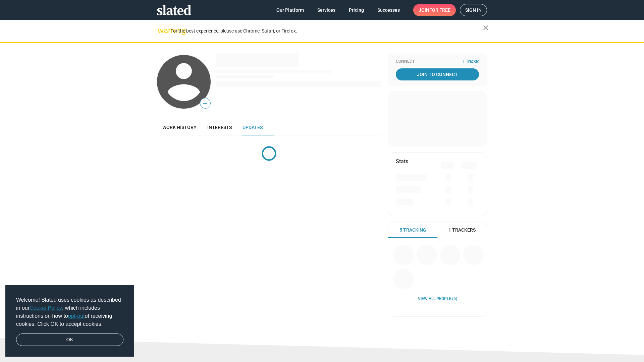  I want to click on span: Welcome! Slated uses cookies as described in our , which includes instructions on how to of recei..., so click(70, 312).